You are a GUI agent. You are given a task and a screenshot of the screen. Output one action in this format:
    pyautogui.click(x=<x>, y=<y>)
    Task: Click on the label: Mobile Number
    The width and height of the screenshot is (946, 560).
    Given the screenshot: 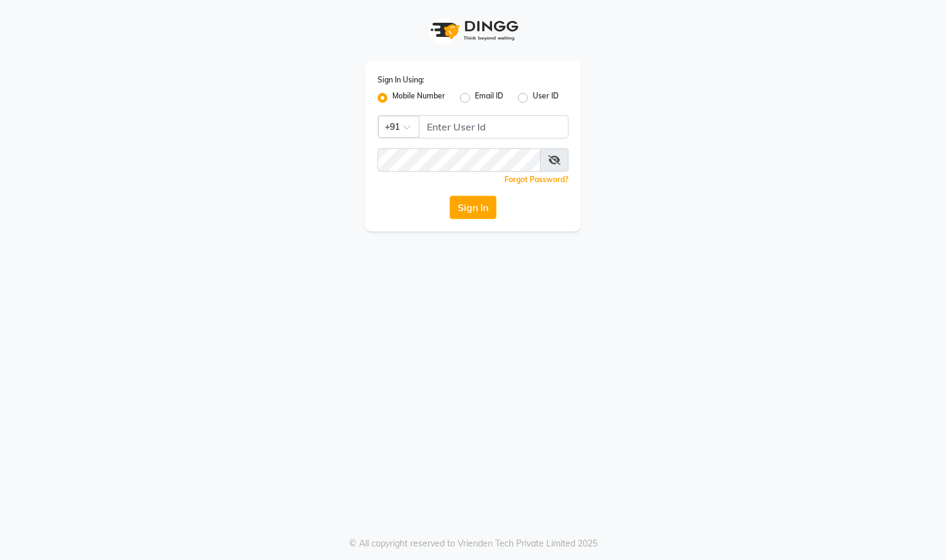 What is the action you would take?
    pyautogui.click(x=418, y=98)
    